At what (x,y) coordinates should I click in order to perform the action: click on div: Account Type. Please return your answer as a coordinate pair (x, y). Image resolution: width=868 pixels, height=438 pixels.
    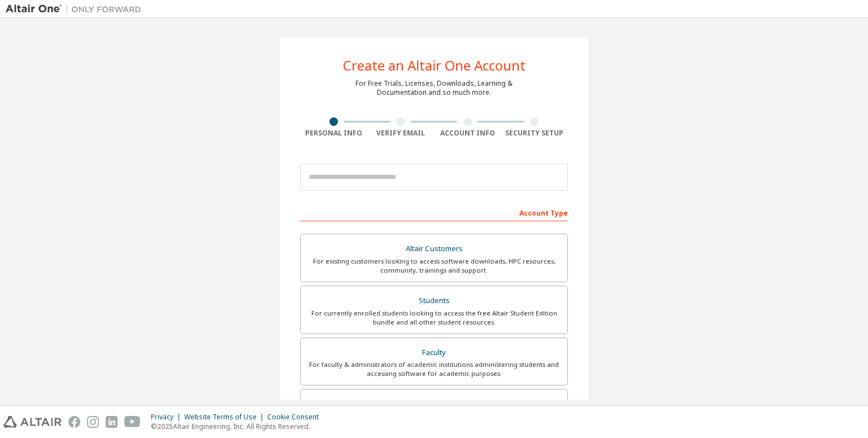
    Looking at the image, I should click on (434, 212).